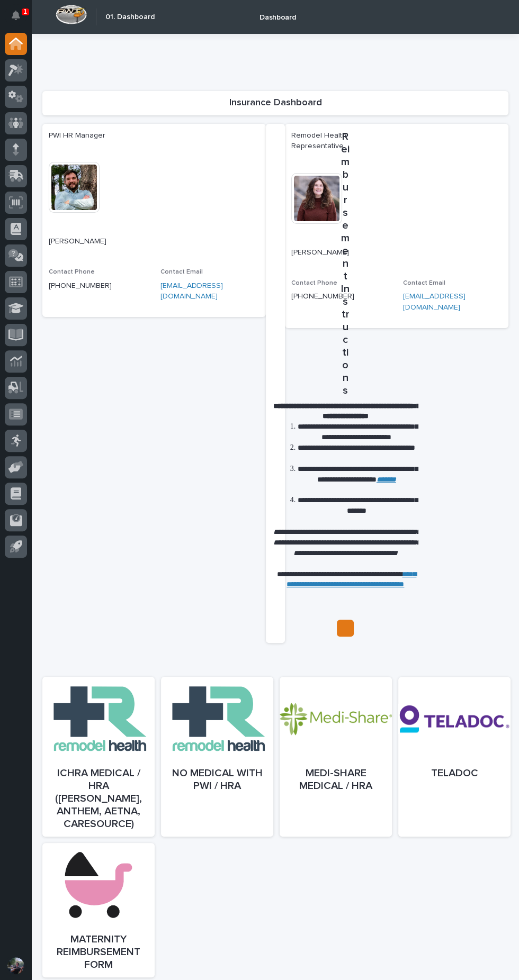 The image size is (519, 980). Describe the element at coordinates (20, 19) in the screenshot. I see `div: Notifications1` at that location.